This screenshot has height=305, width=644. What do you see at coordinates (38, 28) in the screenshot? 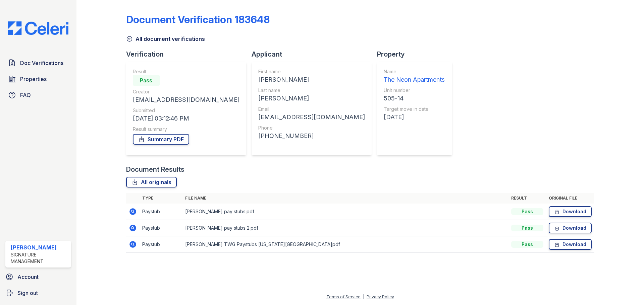
I see `img: CE_Logo_Blue-a8612792a0a2168367f1c8372b55b34899dd931a85d93a1a3d3e32e68fde9ad4.png` at bounding box center [38, 28].